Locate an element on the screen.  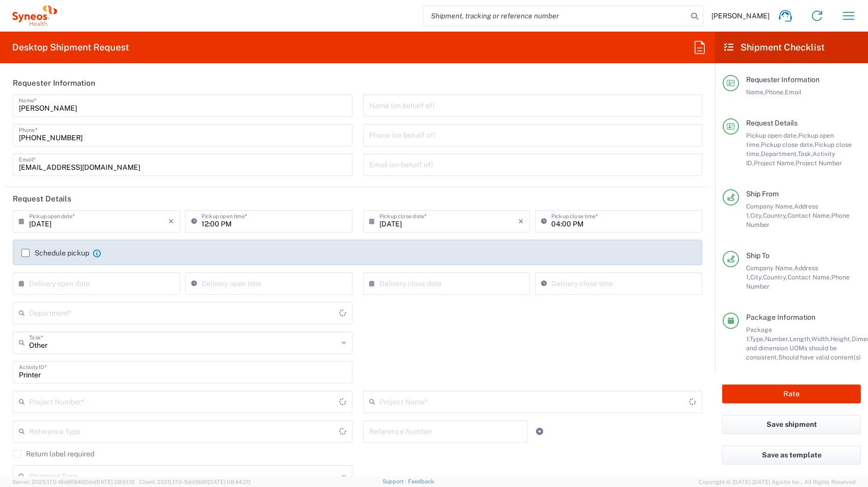
span: Width, is located at coordinates (820, 339).